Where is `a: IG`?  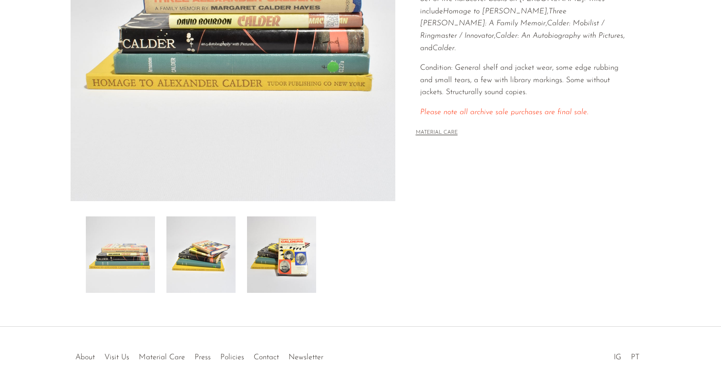 a: IG is located at coordinates (618, 357).